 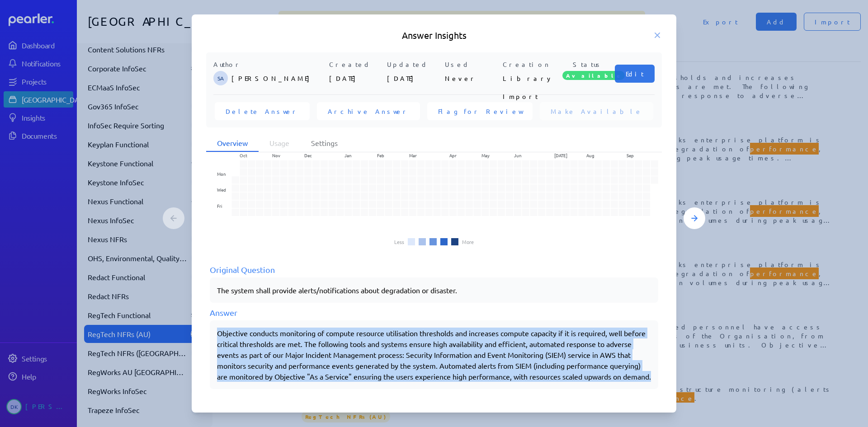 What do you see at coordinates (276, 155) in the screenshot?
I see `text: Nov` at bounding box center [276, 155].